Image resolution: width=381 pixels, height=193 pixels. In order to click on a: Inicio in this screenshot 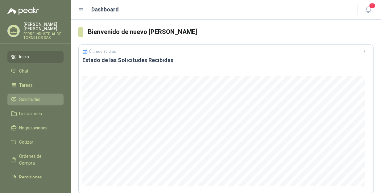, I will do `click(35, 57)`.